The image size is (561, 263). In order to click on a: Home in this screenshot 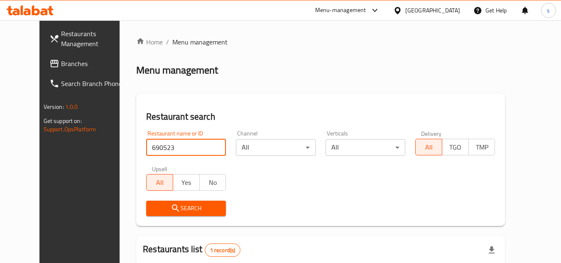, I will do `click(149, 42)`.